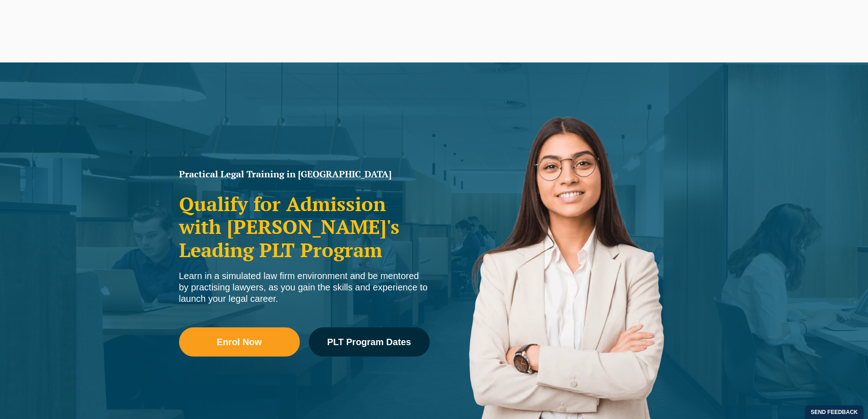 This screenshot has height=419, width=868. I want to click on span: PLT Program Dates, so click(369, 342).